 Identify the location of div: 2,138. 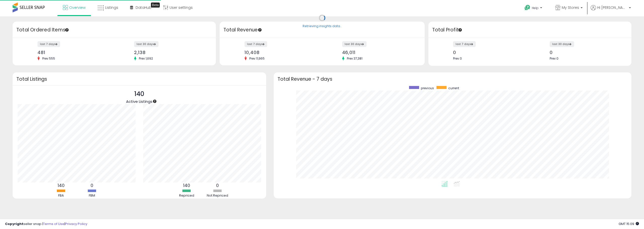
(170, 52).